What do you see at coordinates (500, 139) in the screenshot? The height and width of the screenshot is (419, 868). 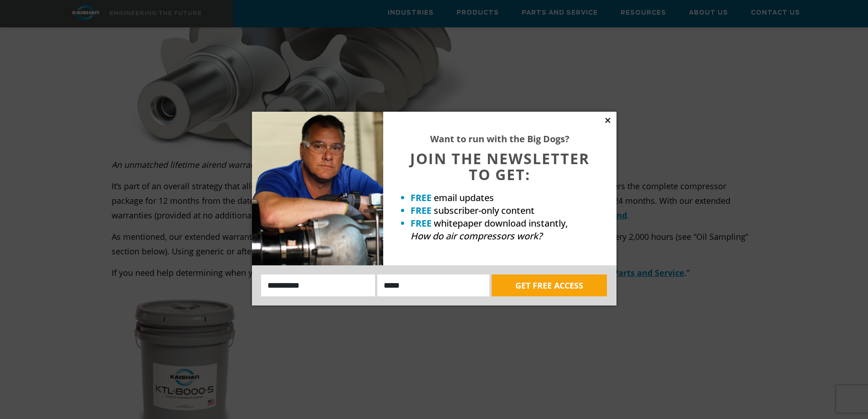 I see `strong: Want to run with the Big Dogs?` at bounding box center [500, 139].